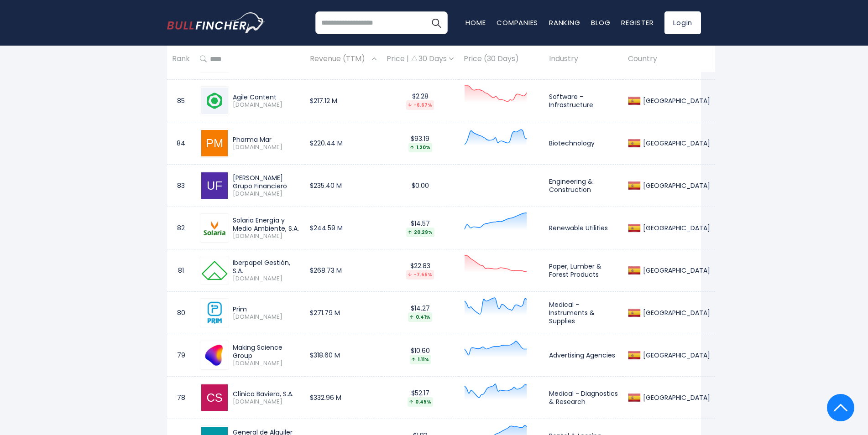 The image size is (868, 435). I want to click on td: 82, so click(181, 228).